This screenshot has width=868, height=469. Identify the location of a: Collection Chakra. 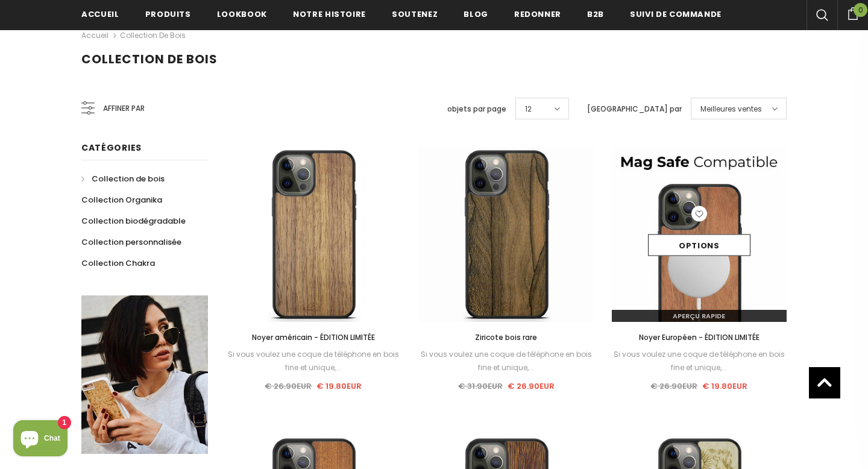
(118, 263).